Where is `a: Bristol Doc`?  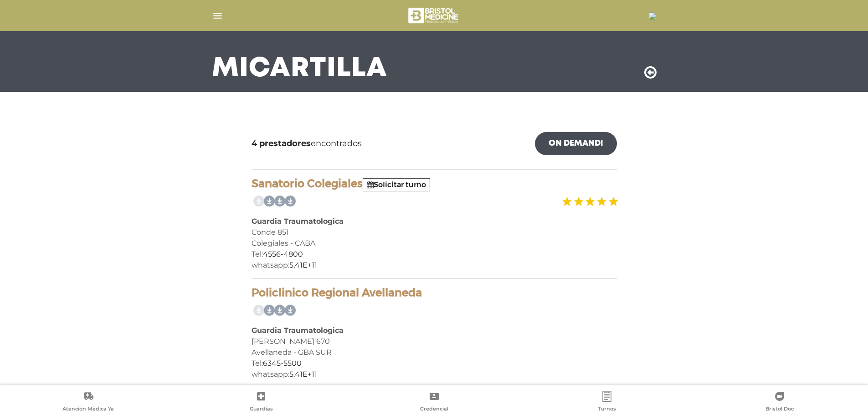
a: Bristol Doc is located at coordinates (780, 402).